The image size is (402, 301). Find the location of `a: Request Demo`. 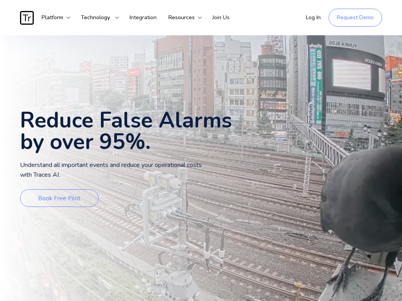

a: Request Demo is located at coordinates (355, 18).